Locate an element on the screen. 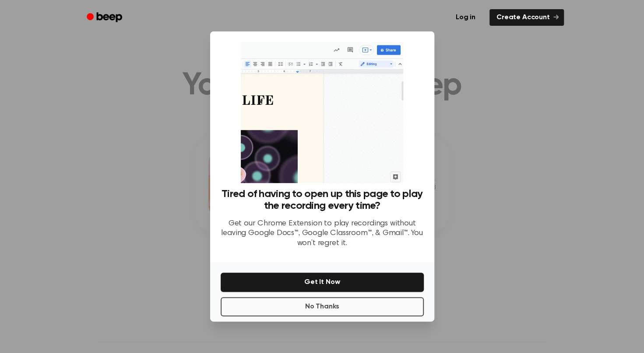  p: Get our Chrome Extension to play recordings without leaving Google Docs™, Google Classroom™, & Gm... is located at coordinates (322, 234).